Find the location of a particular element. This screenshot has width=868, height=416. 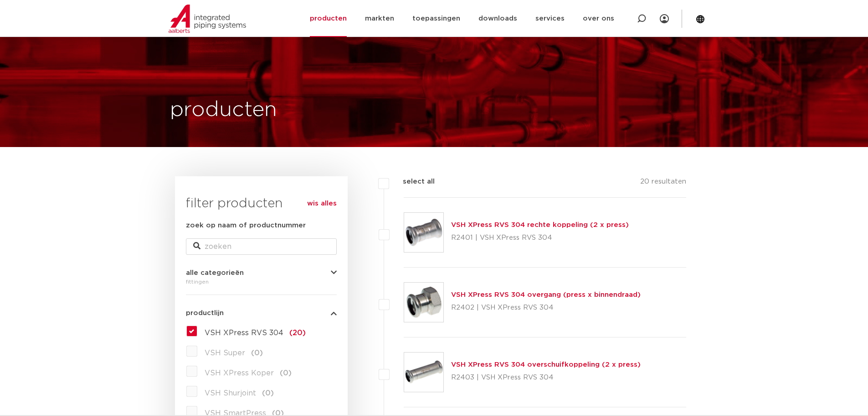

img: Thumbnail for VSH XPress RVS 304 overgang (press x binnendraad) is located at coordinates (424, 302).